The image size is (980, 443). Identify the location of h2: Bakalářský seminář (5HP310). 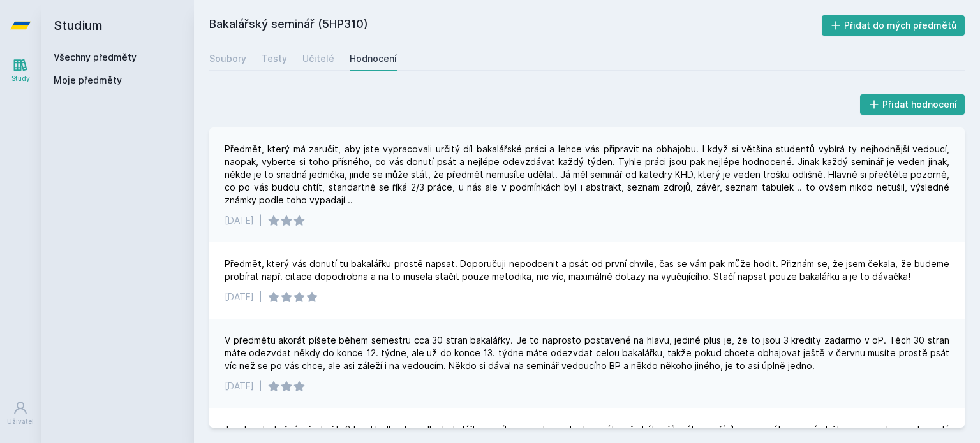
(516, 26).